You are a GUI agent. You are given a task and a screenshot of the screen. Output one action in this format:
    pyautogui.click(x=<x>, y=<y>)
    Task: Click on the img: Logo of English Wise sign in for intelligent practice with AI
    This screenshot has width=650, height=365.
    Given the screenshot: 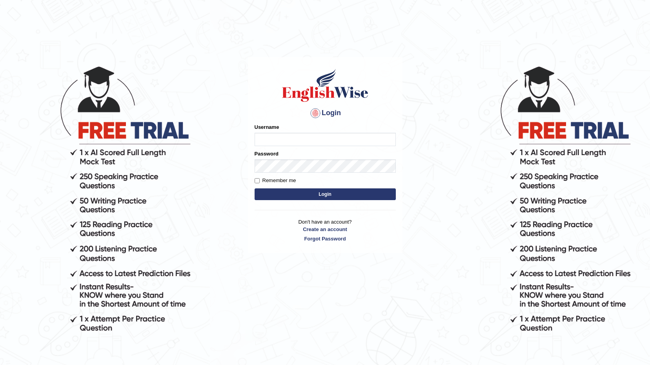 What is the action you would take?
    pyautogui.click(x=325, y=85)
    